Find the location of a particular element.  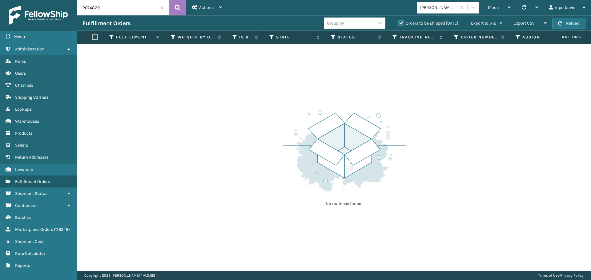

span: Products is located at coordinates (24, 133).